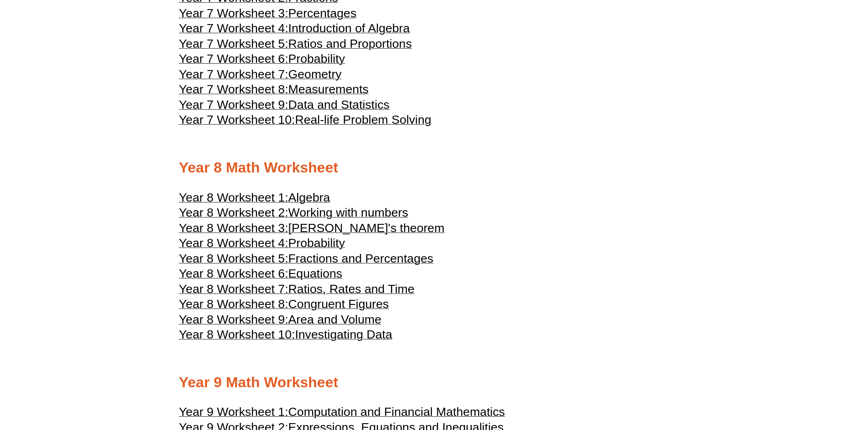 This screenshot has height=430, width=868. Describe the element at coordinates (339, 304) in the screenshot. I see `span: Congruent Figures` at that location.